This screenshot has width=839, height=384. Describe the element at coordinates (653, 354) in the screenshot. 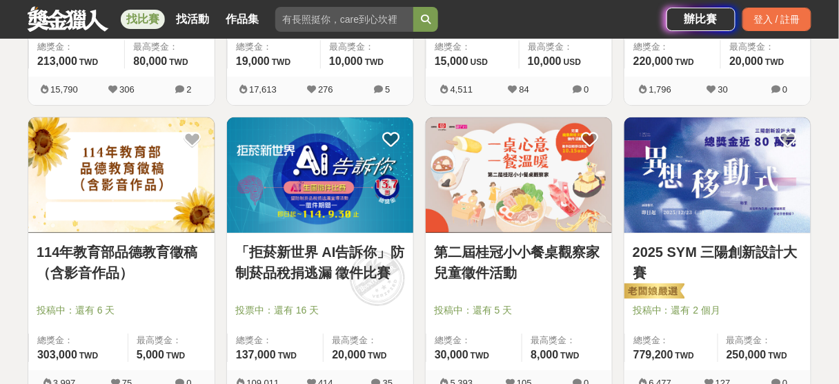

I see `span: 779,200` at that location.